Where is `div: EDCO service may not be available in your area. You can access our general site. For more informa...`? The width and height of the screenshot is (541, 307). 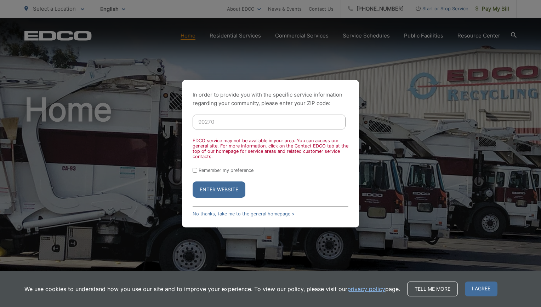
div: EDCO service may not be available in your area. You can access our general site. For more informa... is located at coordinates (270, 149).